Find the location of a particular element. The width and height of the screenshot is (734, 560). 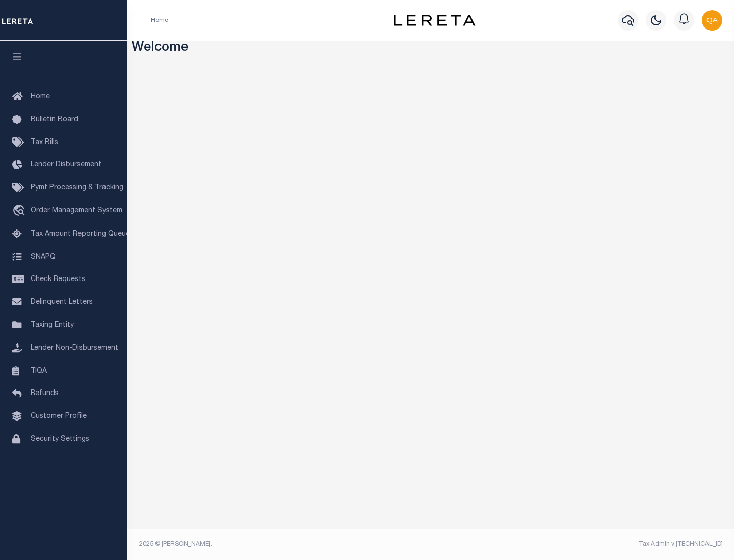

span: Home is located at coordinates (40, 96).